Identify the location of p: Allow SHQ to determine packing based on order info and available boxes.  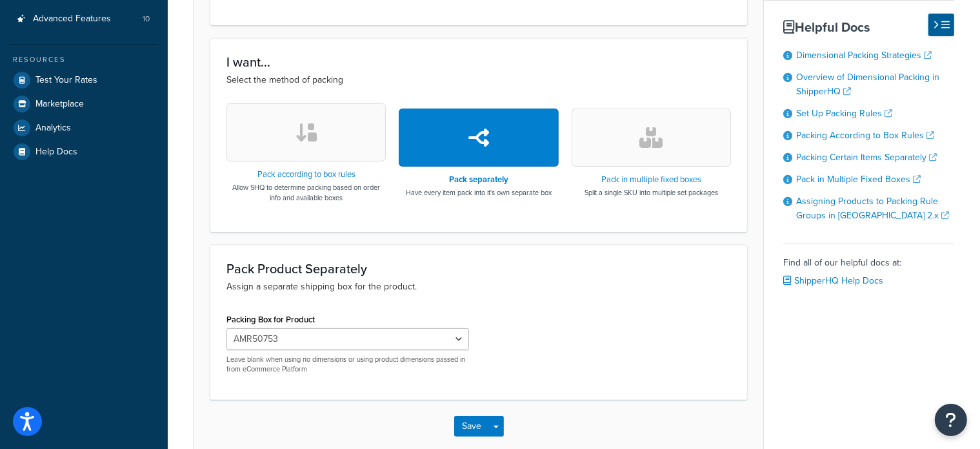
(306, 192).